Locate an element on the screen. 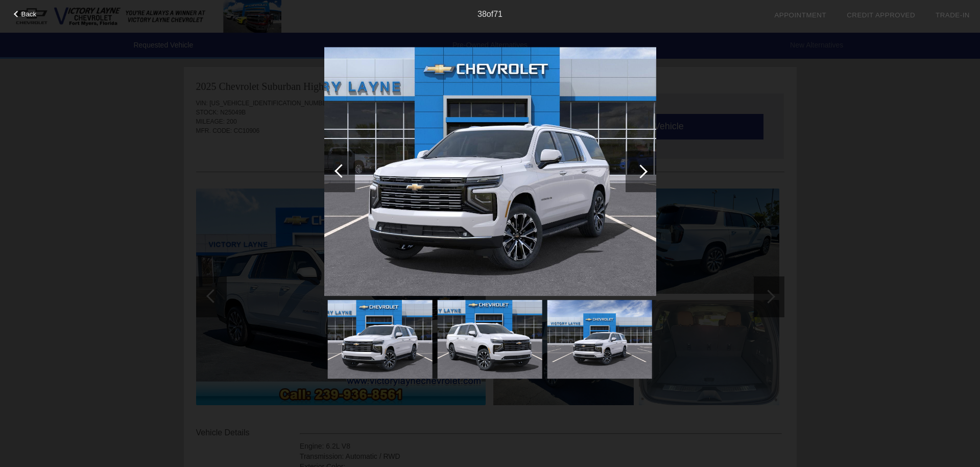  img: 40.jpg is located at coordinates (599, 339).